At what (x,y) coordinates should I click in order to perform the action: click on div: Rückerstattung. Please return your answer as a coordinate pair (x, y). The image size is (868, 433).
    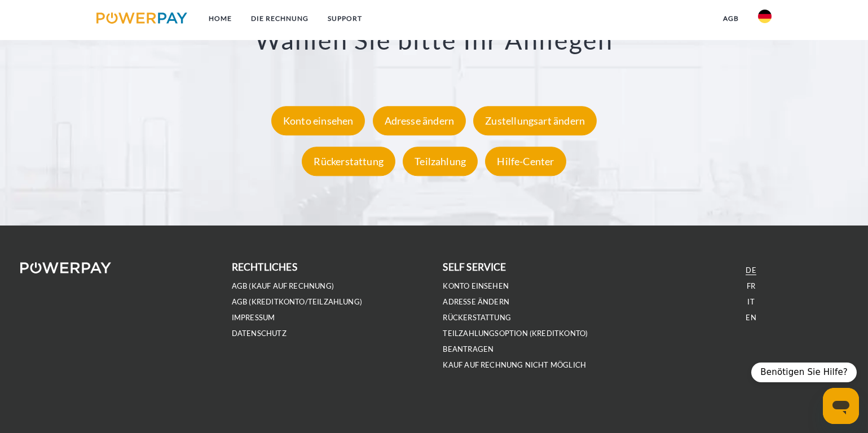
    Looking at the image, I should click on (349, 162).